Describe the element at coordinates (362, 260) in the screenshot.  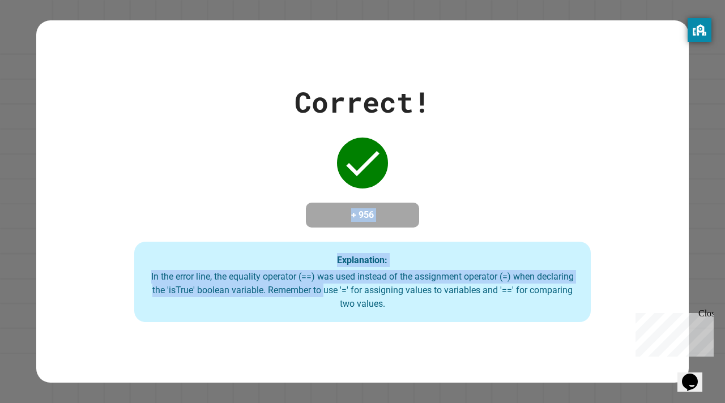
I see `strong: Explanation:` at that location.